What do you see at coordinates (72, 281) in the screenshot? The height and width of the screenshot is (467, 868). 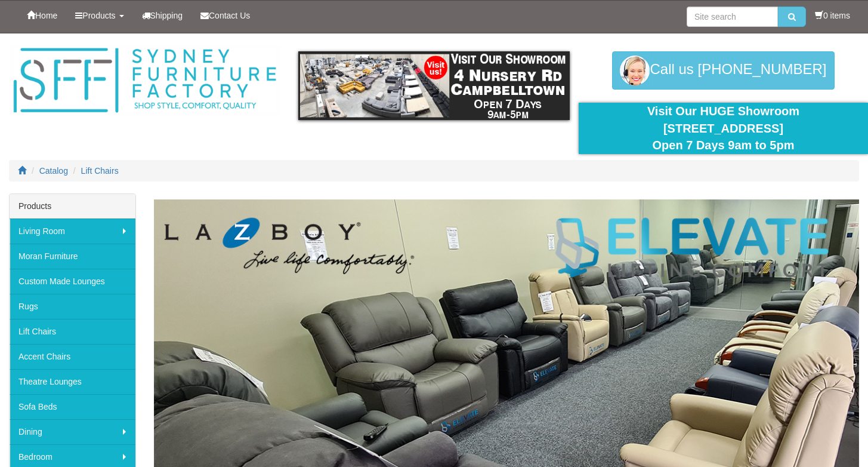 I see `a: Custom Made Lounges` at bounding box center [72, 281].